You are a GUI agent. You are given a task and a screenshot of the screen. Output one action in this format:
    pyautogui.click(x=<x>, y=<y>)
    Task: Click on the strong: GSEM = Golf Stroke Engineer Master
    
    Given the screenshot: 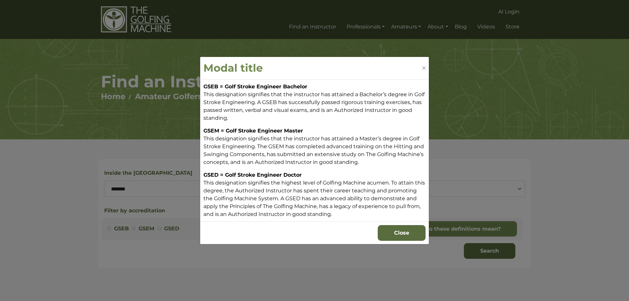 What is the action you would take?
    pyautogui.click(x=253, y=131)
    